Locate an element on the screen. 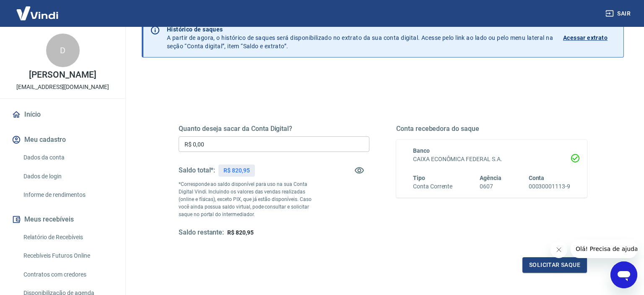 The image size is (644, 295). h6: CAIXA ECONÔMICA FEDERAL S.A. is located at coordinates (491, 159).